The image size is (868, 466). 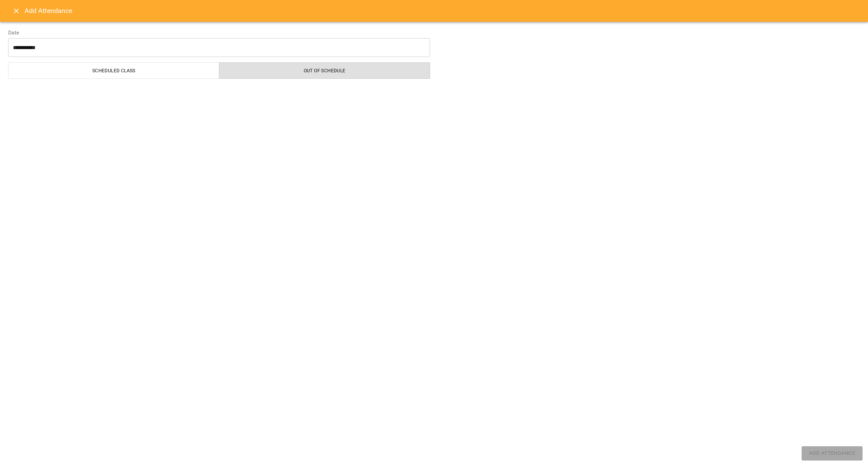 I want to click on button: Out of Schedule, so click(x=324, y=71).